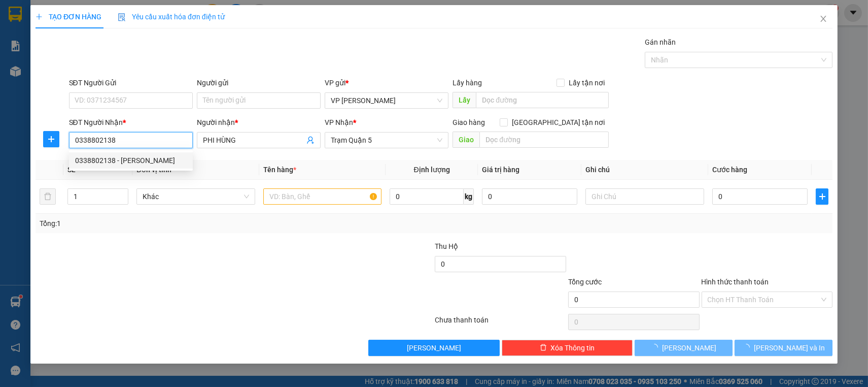 Image resolution: width=868 pixels, height=387 pixels. Describe the element at coordinates (501, 323) in the screenshot. I see `div: Chưa thanh toán` at that location.